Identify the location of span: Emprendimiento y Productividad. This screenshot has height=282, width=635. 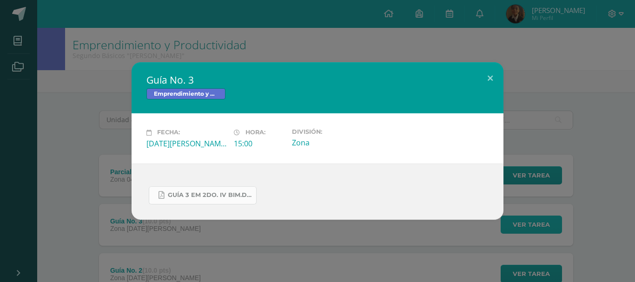
(186, 94).